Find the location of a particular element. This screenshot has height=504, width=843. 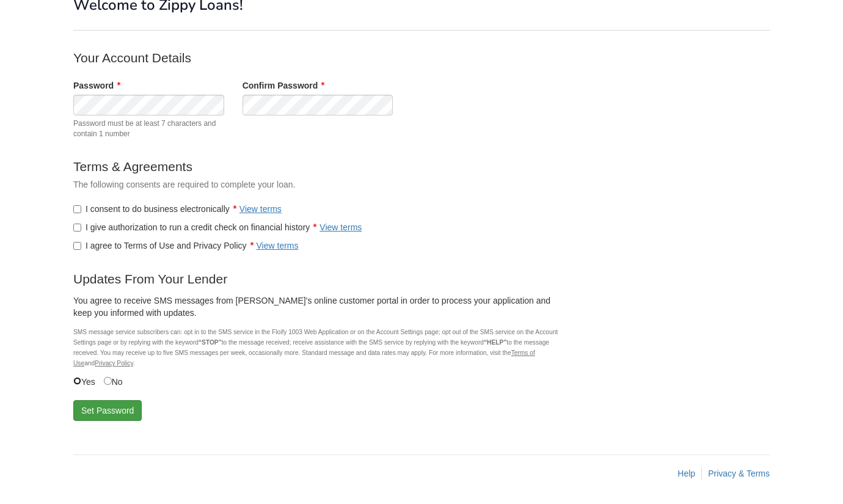

button: Set Password is located at coordinates (108, 410).